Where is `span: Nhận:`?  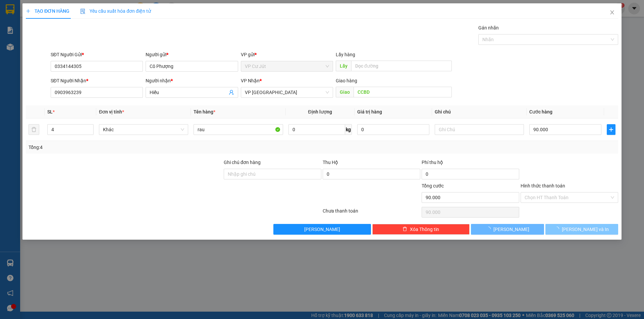 span: Nhận: is located at coordinates (65, 10).